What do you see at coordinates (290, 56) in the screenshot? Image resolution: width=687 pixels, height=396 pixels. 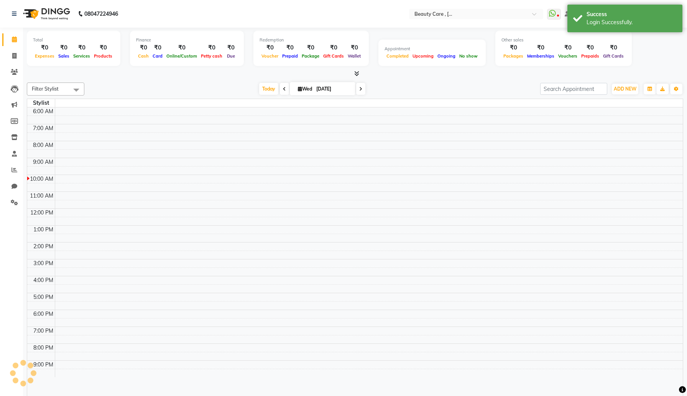 I see `span: Prepaid` at bounding box center [290, 56].